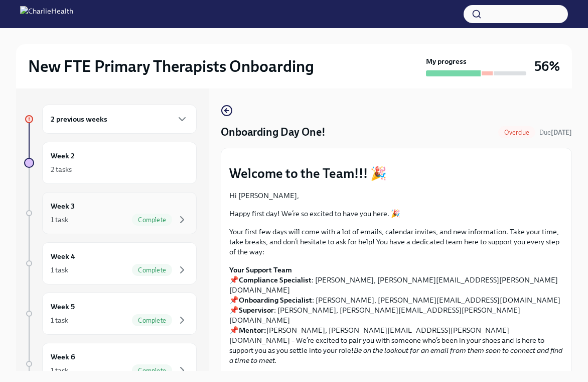  Describe the element at coordinates (556, 132) in the screenshot. I see `span: October 8th, 2025 10:00` at that location.